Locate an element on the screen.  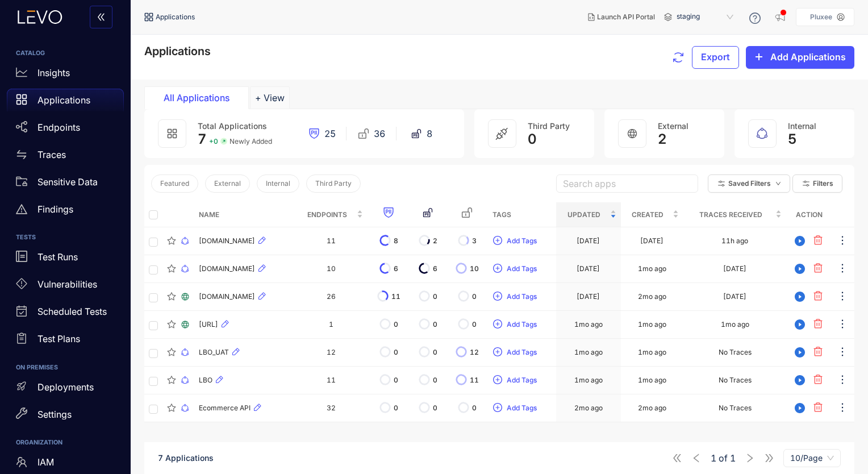
p: Scheduled Tests is located at coordinates (72, 311).